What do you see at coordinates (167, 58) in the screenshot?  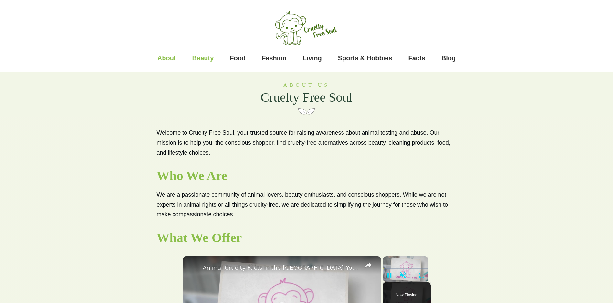 I see `a: About` at bounding box center [167, 58].